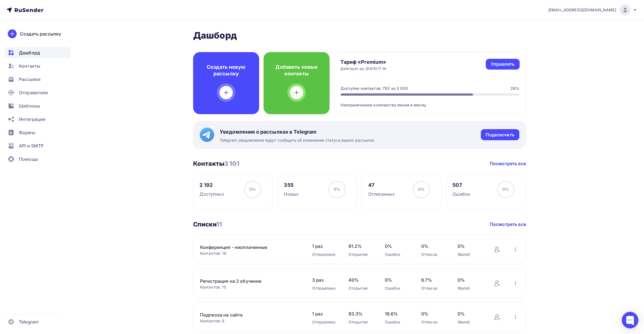 The image size is (644, 334). I want to click on div: Подключить, so click(500, 135).